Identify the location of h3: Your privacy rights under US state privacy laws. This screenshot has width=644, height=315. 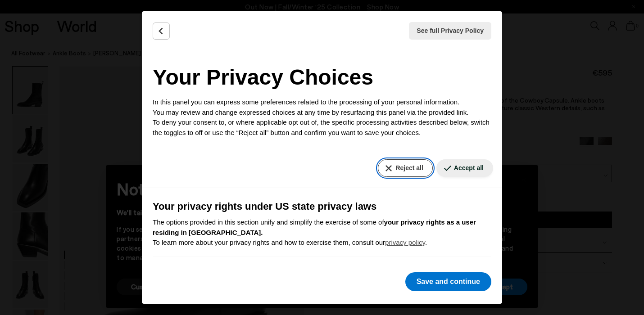
(322, 206).